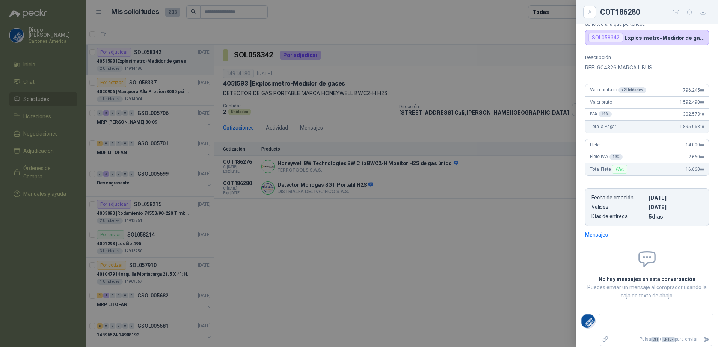 The height and width of the screenshot is (347, 718). I want to click on p: Días de entrega, so click(619, 216).